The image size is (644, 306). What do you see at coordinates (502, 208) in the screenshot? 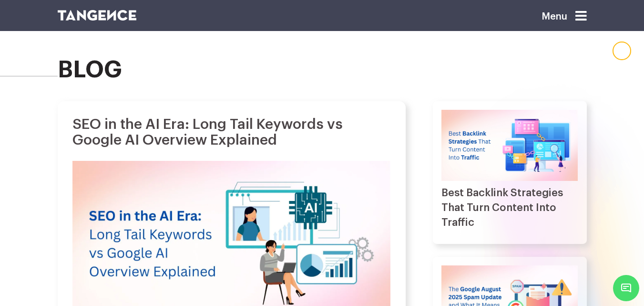
I see `a: Best Backlink Strategies That Turn Content Into Traffic` at bounding box center [502, 208].